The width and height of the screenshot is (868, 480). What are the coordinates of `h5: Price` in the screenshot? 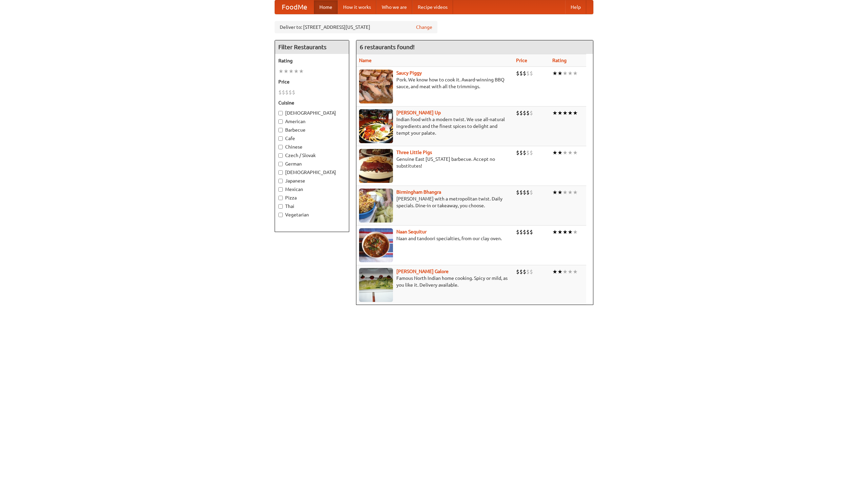 It's located at (312, 82).